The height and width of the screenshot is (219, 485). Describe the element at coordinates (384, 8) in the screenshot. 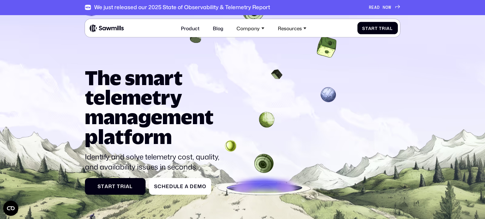

I see `span: N` at that location.